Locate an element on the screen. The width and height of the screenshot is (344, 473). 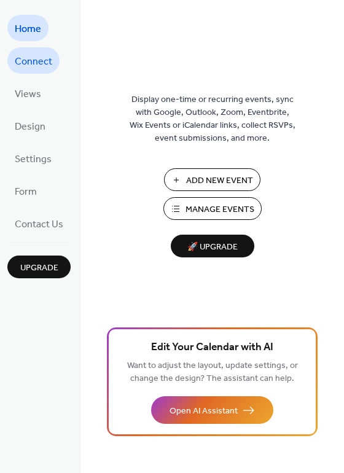
a: Contact Us is located at coordinates (39, 223).